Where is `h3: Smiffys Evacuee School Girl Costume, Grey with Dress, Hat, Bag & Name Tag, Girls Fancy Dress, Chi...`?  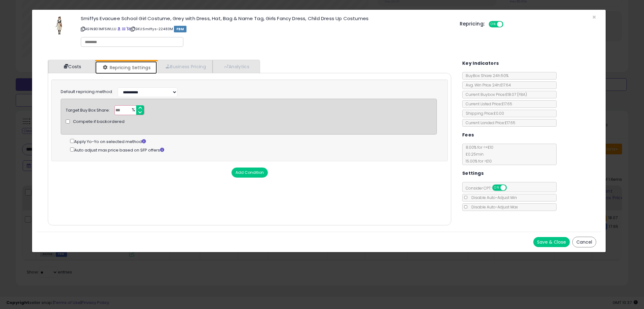 h3: Smiffys Evacuee School Girl Costume, Grey with Dress, Hat, Bag & Name Tag, Girls Fancy Dress, Chi... is located at coordinates (265, 18).